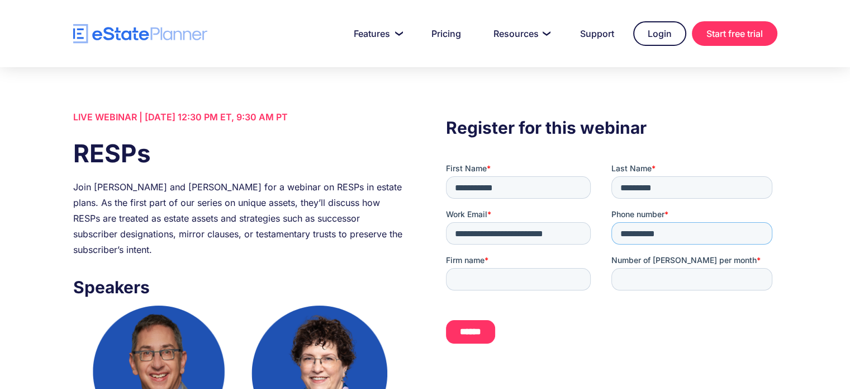 The image size is (850, 389). I want to click on a: Resources, so click(520, 34).